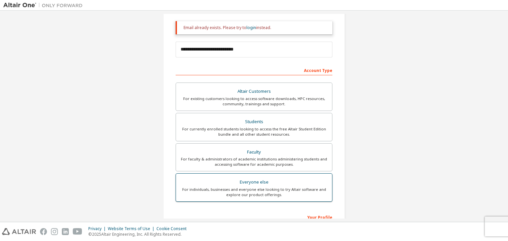  Describe the element at coordinates (254, 122) in the screenshot. I see `div: Students` at that location.